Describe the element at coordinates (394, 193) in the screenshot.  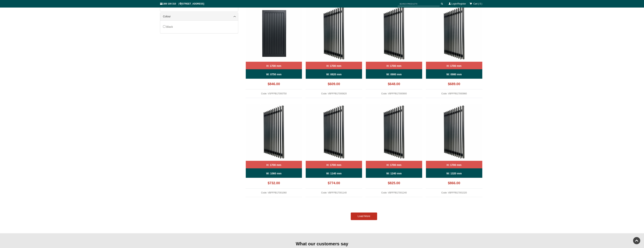
I see `div: Code: VBFFPB17001240` at that location.